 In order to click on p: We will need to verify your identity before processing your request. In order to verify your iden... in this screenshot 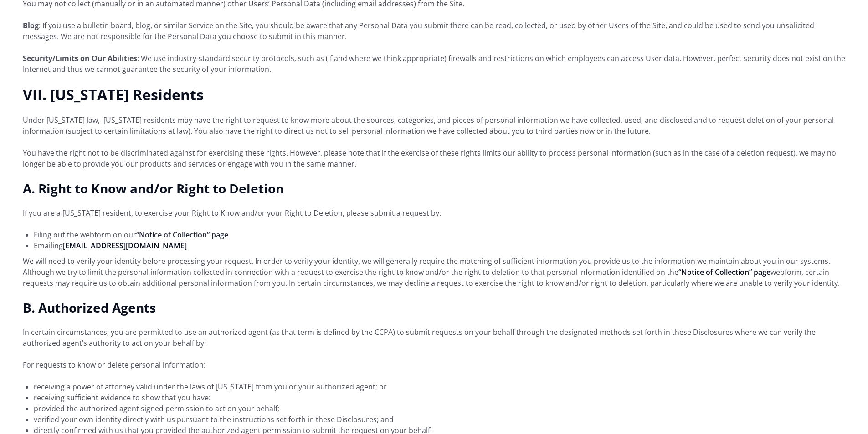, I will do `click(434, 272)`.